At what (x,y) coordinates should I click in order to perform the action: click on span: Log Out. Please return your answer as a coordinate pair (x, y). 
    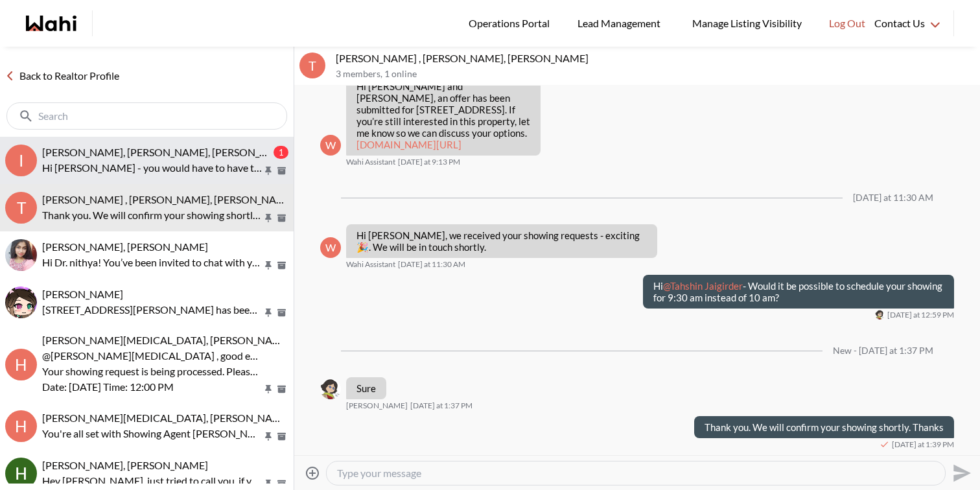
    Looking at the image, I should click on (847, 24).